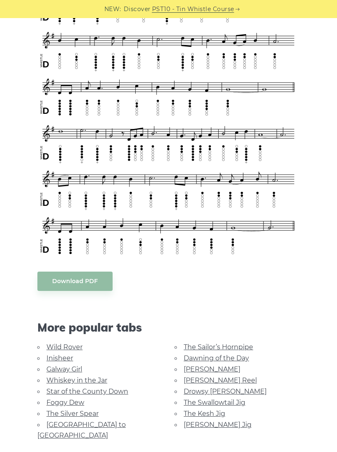  What do you see at coordinates (60, 358) in the screenshot?
I see `a: Inisheer` at bounding box center [60, 358].